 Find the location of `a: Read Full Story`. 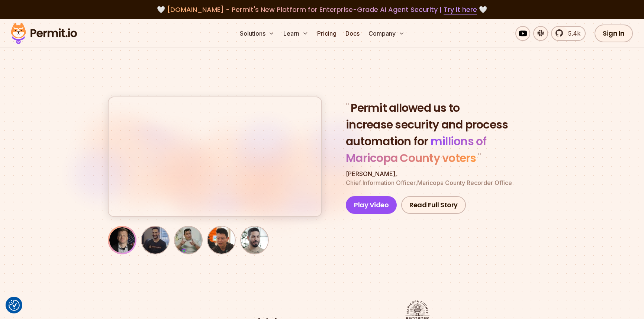

a: Read Full Story is located at coordinates (433, 205).